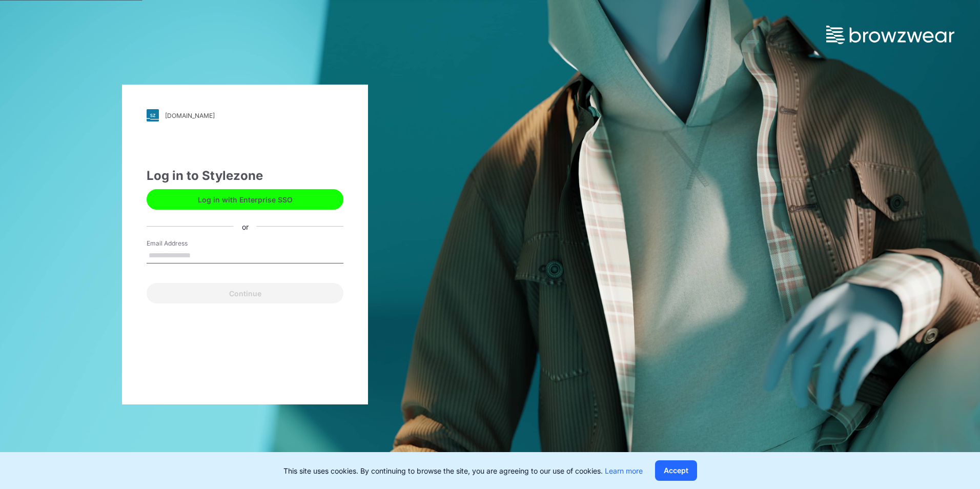 Image resolution: width=980 pixels, height=489 pixels. What do you see at coordinates (890, 35) in the screenshot?
I see `img: browzwear-logo.73288ffb.svg` at bounding box center [890, 35].